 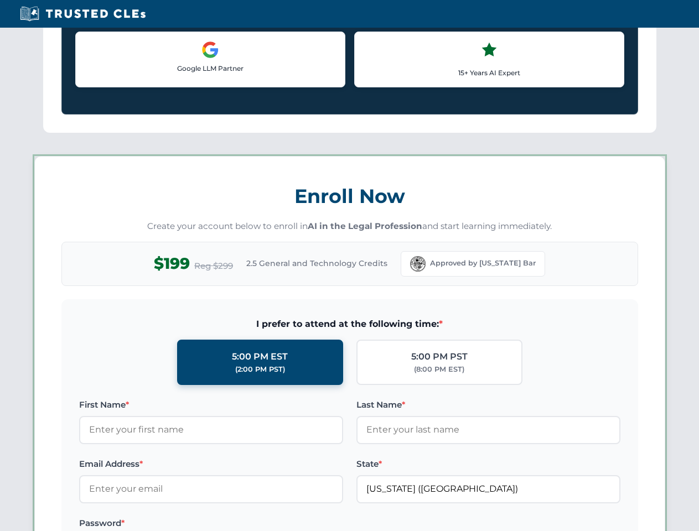 I want to click on label: Password, so click(x=211, y=524).